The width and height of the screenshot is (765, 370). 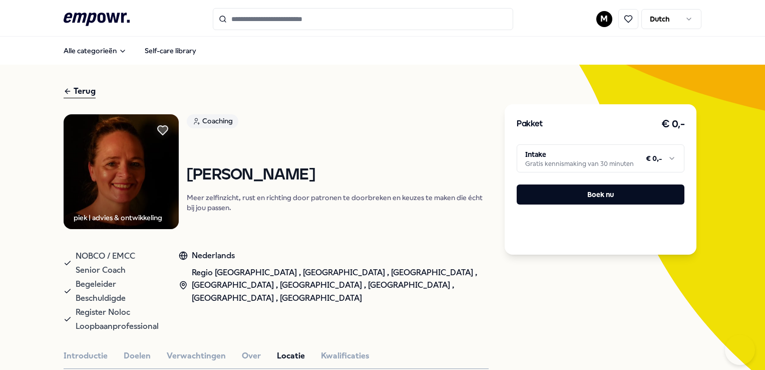 What do you see at coordinates (334, 255) in the screenshot?
I see `div: Nederlands` at bounding box center [334, 255].